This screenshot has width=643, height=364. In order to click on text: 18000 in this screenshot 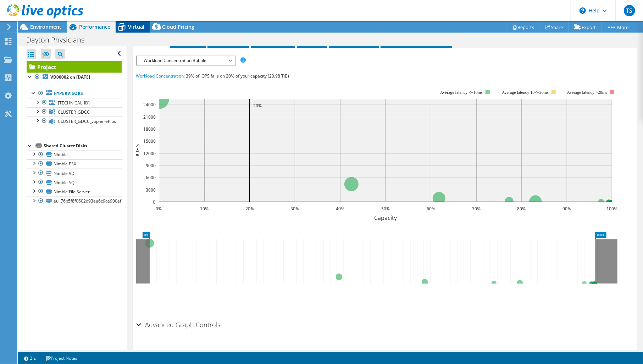, I will do `click(149, 129)`.